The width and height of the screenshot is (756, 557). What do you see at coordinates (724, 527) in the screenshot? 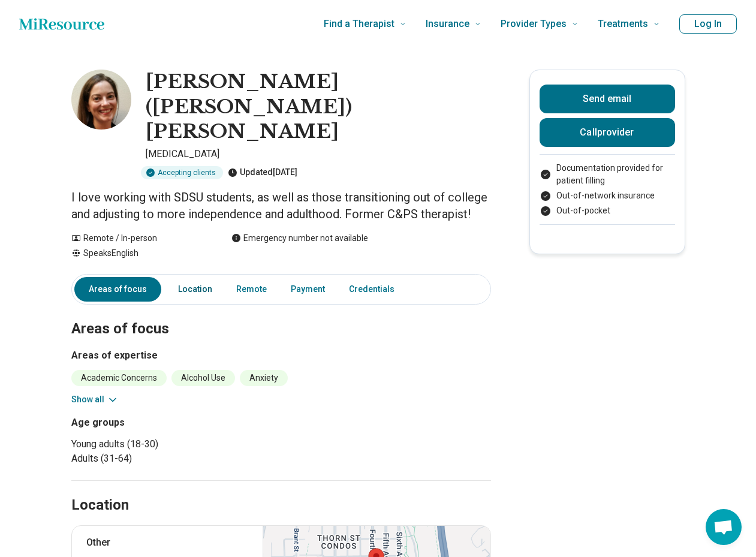
I see `div: Open chat` at bounding box center [724, 527].